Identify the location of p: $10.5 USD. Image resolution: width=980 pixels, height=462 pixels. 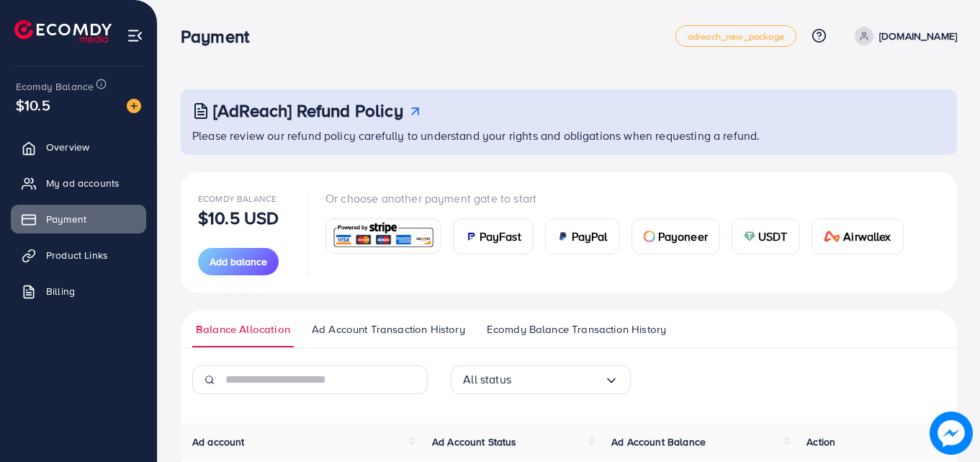
(238, 218).